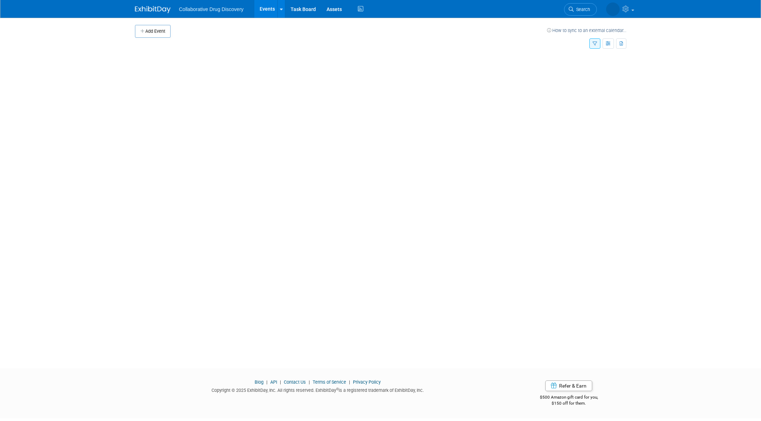  Describe the element at coordinates (367, 382) in the screenshot. I see `a: Privacy Policy` at that location.